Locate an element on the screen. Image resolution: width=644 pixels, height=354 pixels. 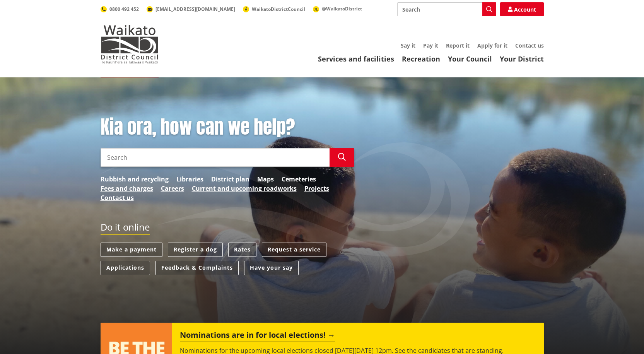
a: Services and facilities is located at coordinates (356, 59).